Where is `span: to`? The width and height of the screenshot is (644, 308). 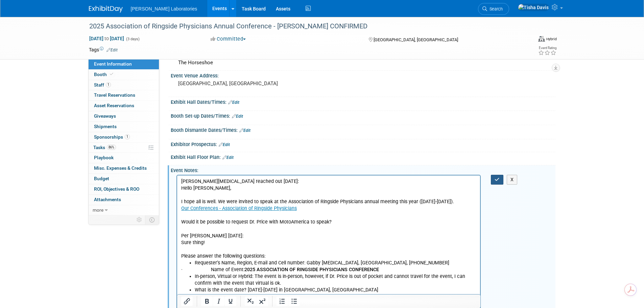
span: to is located at coordinates (107, 39).